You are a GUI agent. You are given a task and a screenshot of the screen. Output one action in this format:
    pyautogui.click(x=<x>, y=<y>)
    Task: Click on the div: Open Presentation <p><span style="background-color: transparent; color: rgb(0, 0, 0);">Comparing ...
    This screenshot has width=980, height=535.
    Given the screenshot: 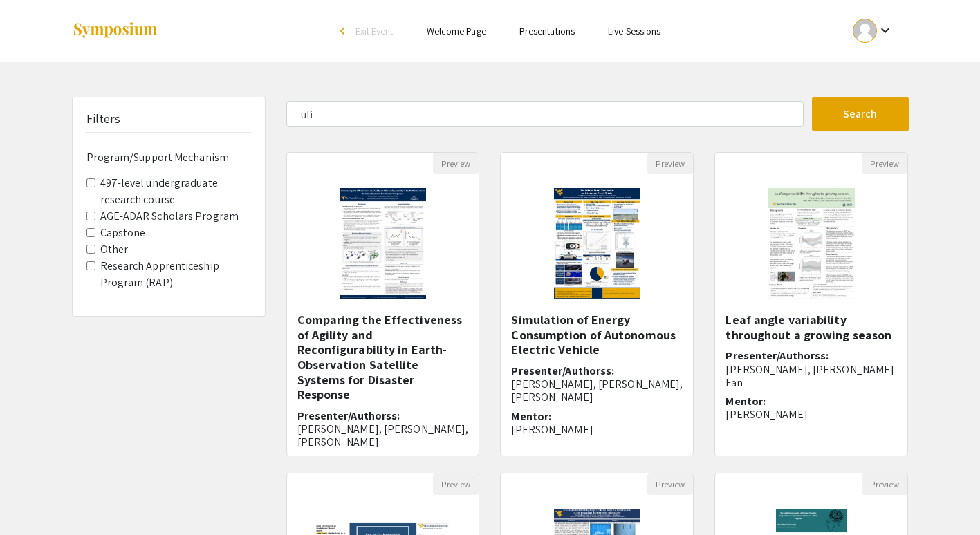 What is the action you would take?
    pyautogui.click(x=383, y=304)
    